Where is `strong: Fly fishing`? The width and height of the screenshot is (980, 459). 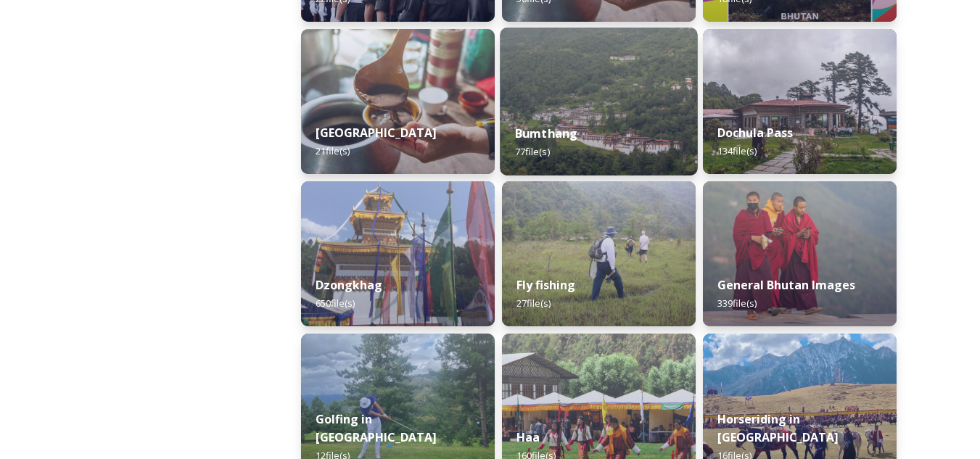 strong: Fly fishing is located at coordinates (546, 285).